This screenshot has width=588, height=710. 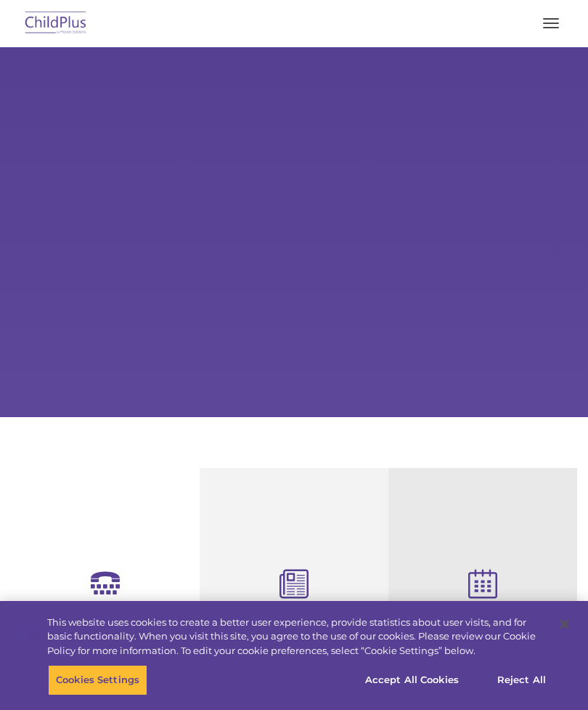 What do you see at coordinates (297, 637) in the screenshot?
I see `div: This website uses cookies to create a better user experience, provide statistics about user visit...` at bounding box center [297, 637].